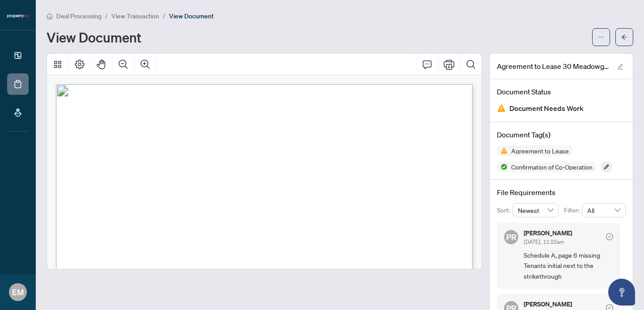  I want to click on span: home, so click(50, 16).